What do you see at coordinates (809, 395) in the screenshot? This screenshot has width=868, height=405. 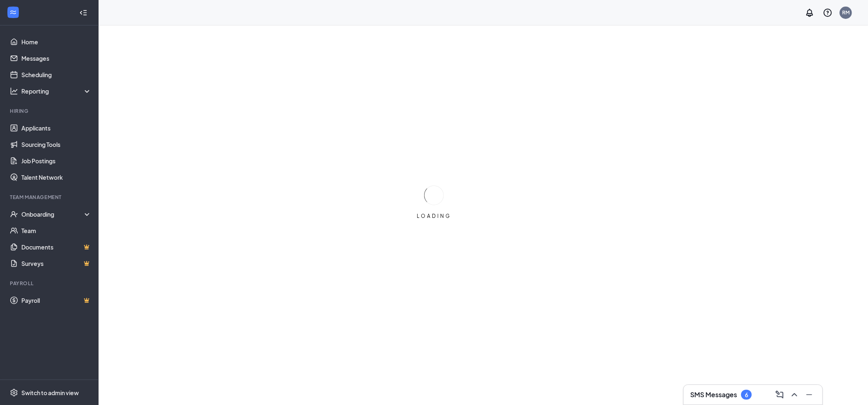 I see `button: Minimize` at bounding box center [809, 395].